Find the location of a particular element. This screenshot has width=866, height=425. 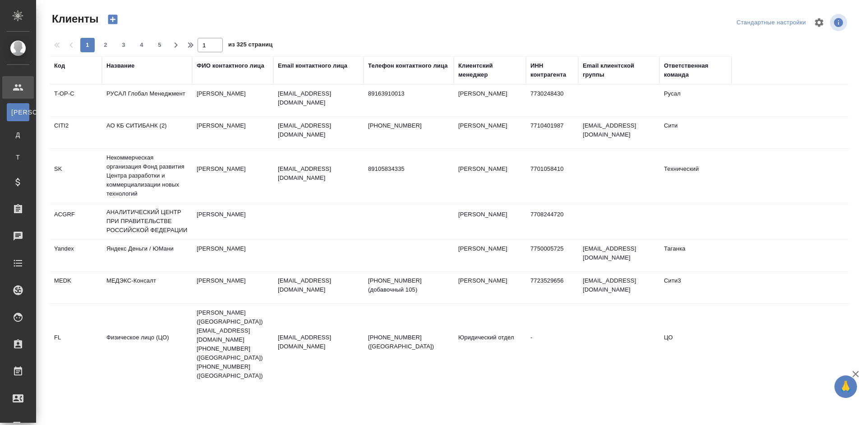

div: Ответственная команда is located at coordinates (695, 70).